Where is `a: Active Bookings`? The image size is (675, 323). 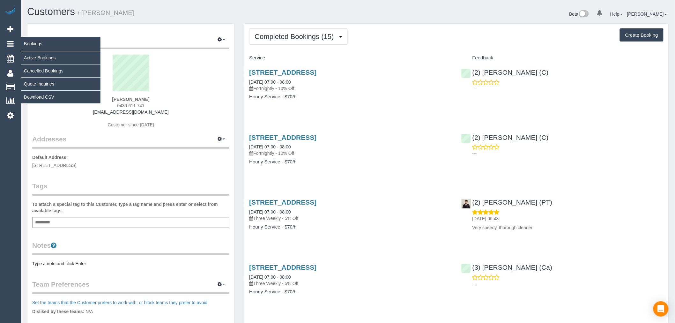
a: Active Bookings is located at coordinates (61, 58).